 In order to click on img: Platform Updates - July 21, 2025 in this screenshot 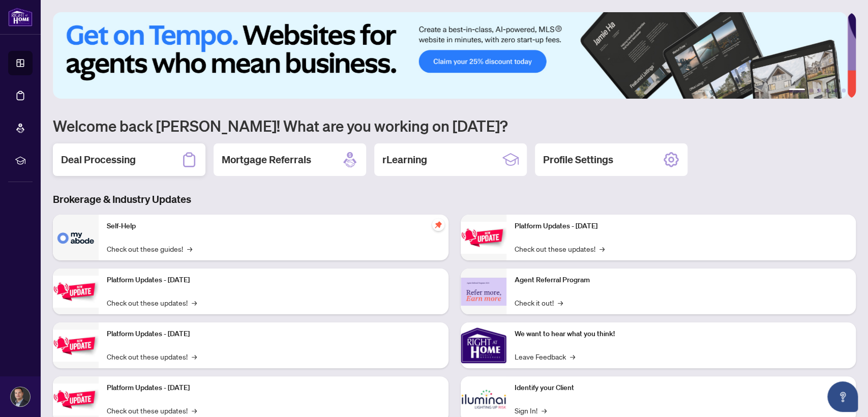, I will do `click(76, 346)`.